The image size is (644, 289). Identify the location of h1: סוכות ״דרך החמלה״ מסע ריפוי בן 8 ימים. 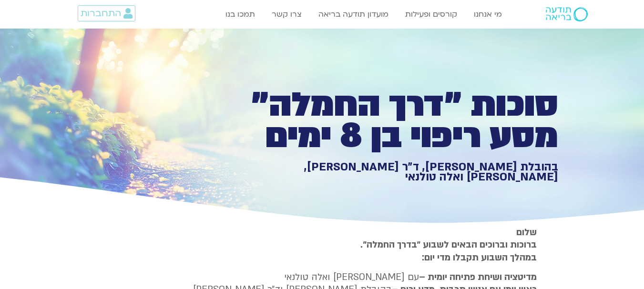
(393, 121).